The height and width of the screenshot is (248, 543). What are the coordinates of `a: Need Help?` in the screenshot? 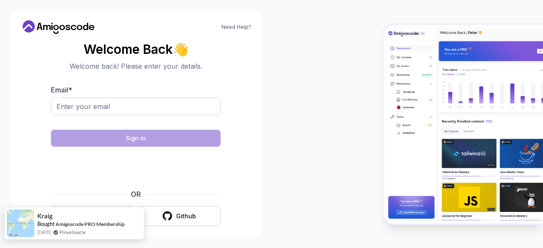 It's located at (236, 27).